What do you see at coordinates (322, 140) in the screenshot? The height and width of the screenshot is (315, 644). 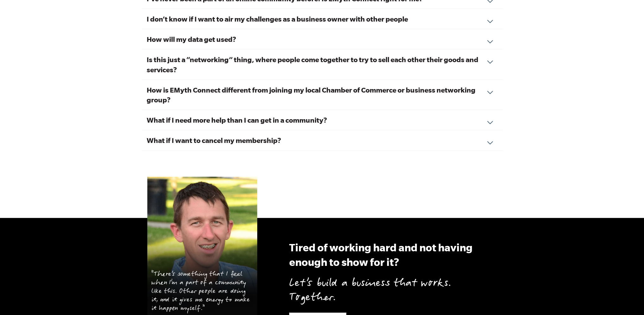 I see `h3: What if I want to cancel my membership?` at bounding box center [322, 140].